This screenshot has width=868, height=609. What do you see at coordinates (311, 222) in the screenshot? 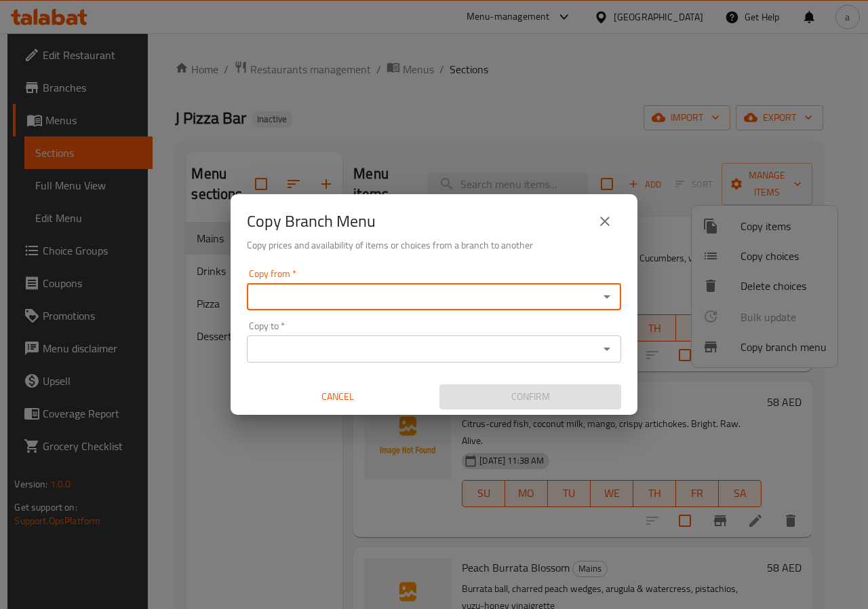
I see `h2: Copy Branch Menu` at bounding box center [311, 222].